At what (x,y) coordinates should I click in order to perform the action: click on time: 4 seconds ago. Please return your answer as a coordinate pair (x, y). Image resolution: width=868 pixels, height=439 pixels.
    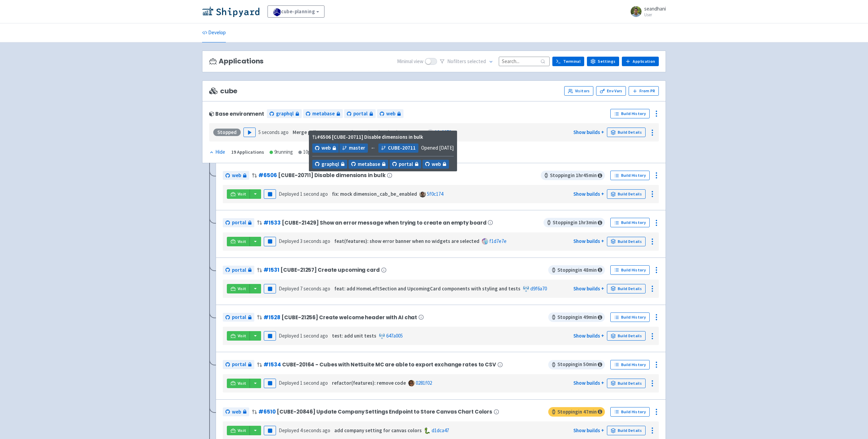
    Looking at the image, I should click on (315, 430).